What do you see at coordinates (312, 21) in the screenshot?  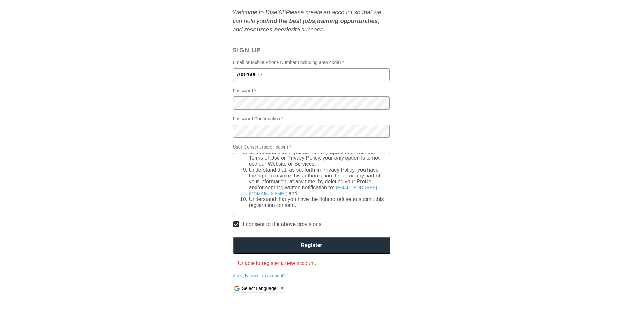 I see `p: Welcome to RiseKit! Please create an account so that we can help you , , and to succeed.` at bounding box center [312, 21].